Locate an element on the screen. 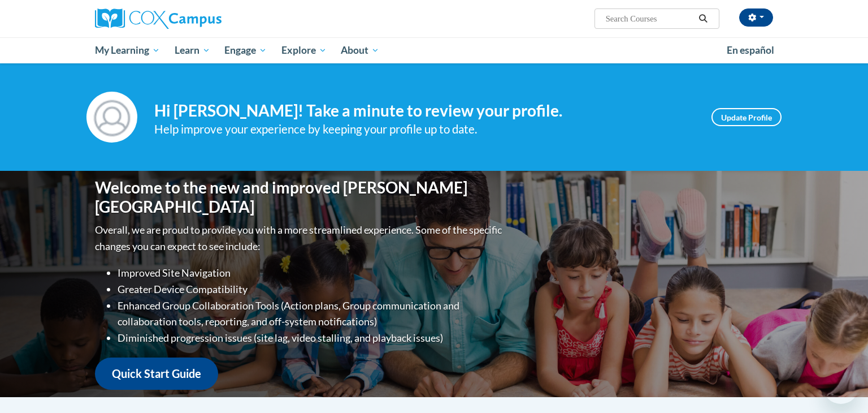 This screenshot has width=868, height=413. span: Engage is located at coordinates (245, 51).